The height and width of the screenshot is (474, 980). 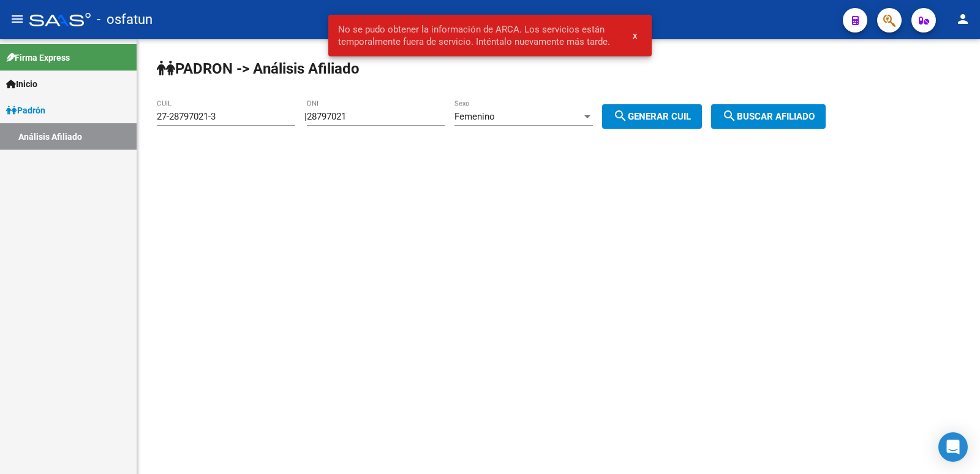 What do you see at coordinates (17, 19) in the screenshot?
I see `mat-icon: menu` at bounding box center [17, 19].